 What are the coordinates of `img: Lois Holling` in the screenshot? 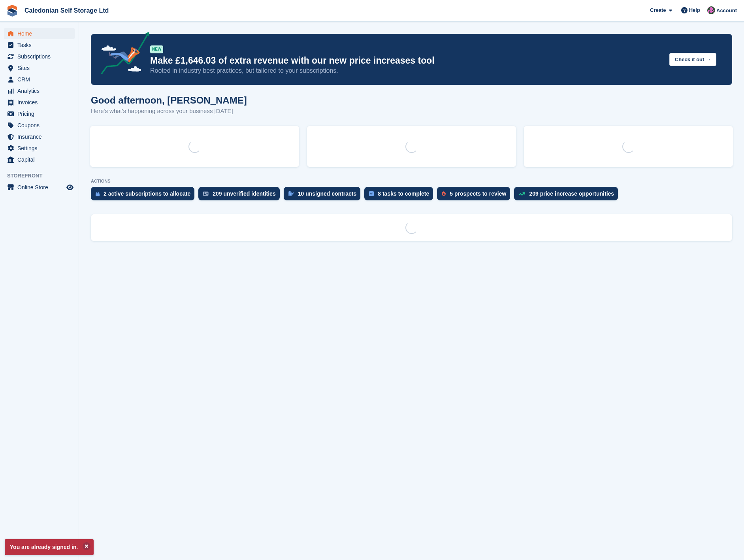 It's located at (711, 10).